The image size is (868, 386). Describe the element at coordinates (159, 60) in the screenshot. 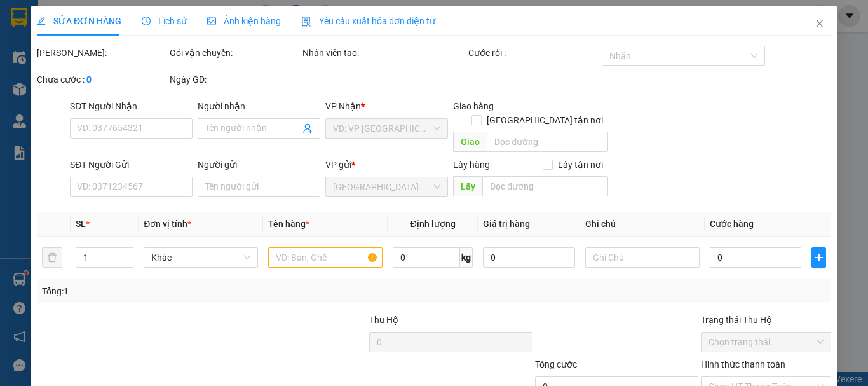

I see `span: 0799345608` at that location.